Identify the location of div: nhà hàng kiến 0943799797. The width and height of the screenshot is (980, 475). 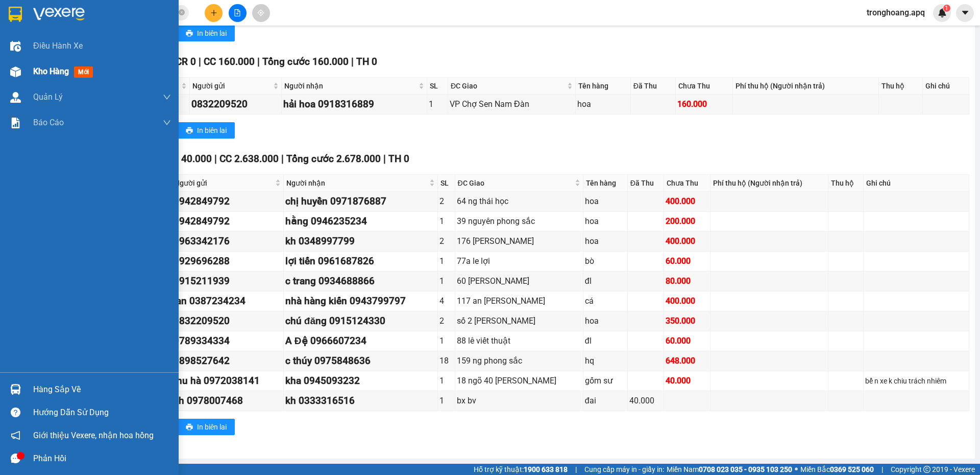
(360, 301).